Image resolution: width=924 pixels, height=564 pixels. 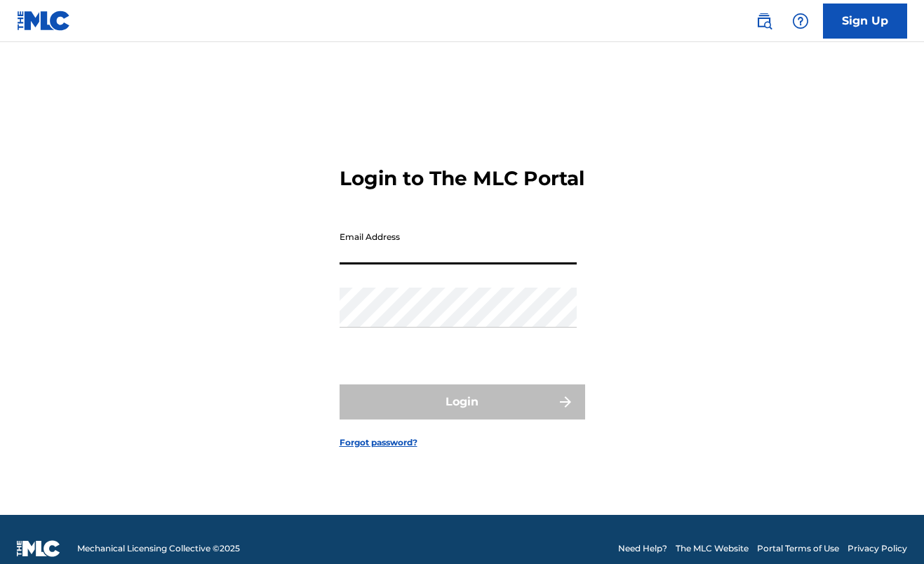 What do you see at coordinates (800, 21) in the screenshot?
I see `div: Help` at bounding box center [800, 21].